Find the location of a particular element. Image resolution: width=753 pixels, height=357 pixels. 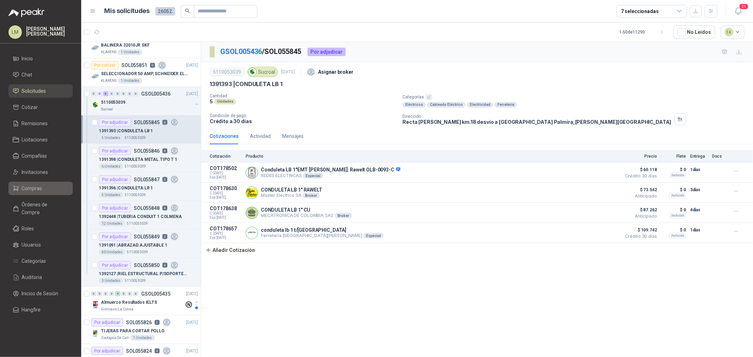

p: Precio is located at coordinates (640, 156).